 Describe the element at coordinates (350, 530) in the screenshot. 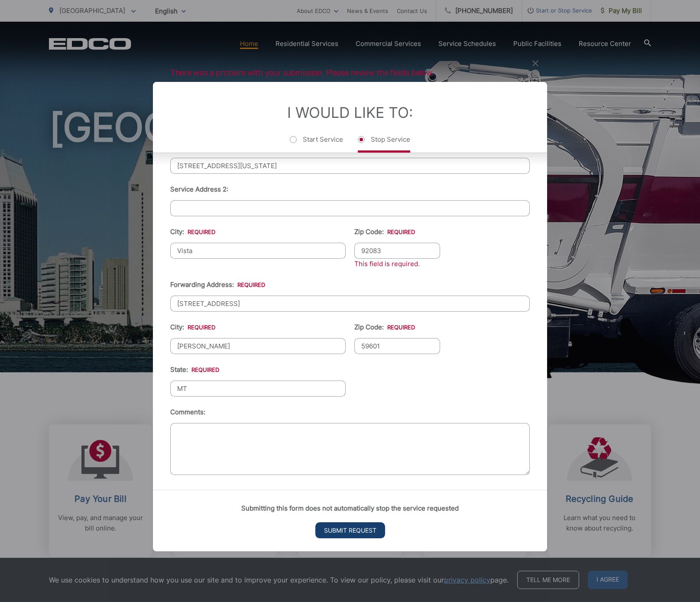

I see `input: Submit Request` at that location.